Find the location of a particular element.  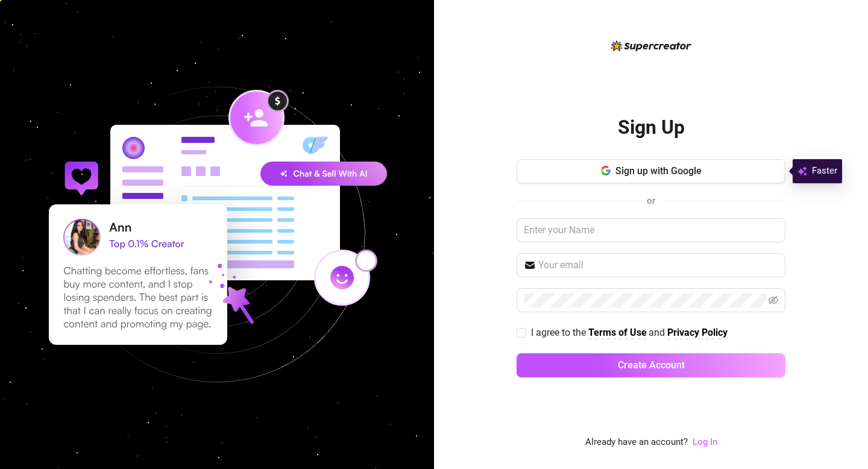

span: I agree to the is located at coordinates (560, 332).